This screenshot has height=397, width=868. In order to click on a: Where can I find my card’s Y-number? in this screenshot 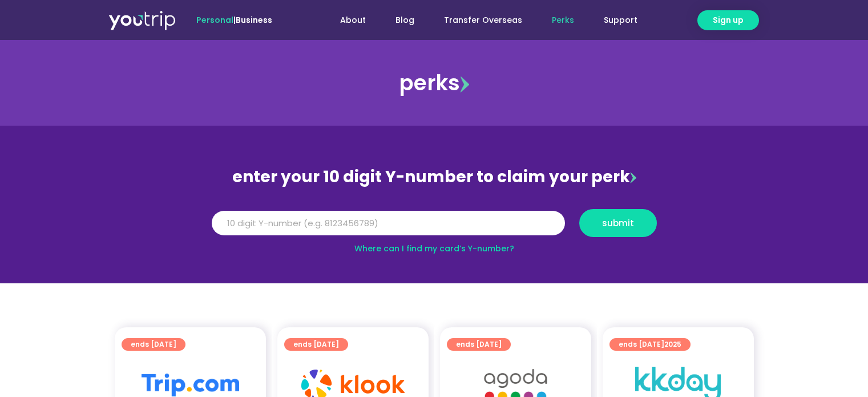, I will do `click(434, 248)`.